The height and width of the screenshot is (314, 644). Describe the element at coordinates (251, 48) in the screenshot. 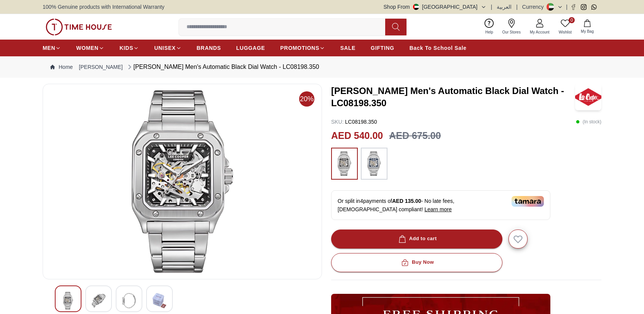

I see `span: LUGGAGE` at that location.